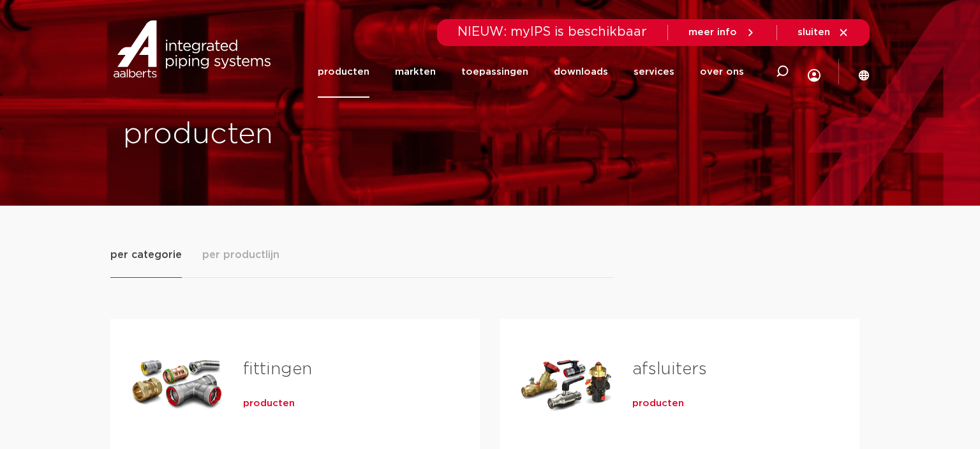 Image resolution: width=980 pixels, height=449 pixels. What do you see at coordinates (654, 71) in the screenshot?
I see `a: services` at bounding box center [654, 71].